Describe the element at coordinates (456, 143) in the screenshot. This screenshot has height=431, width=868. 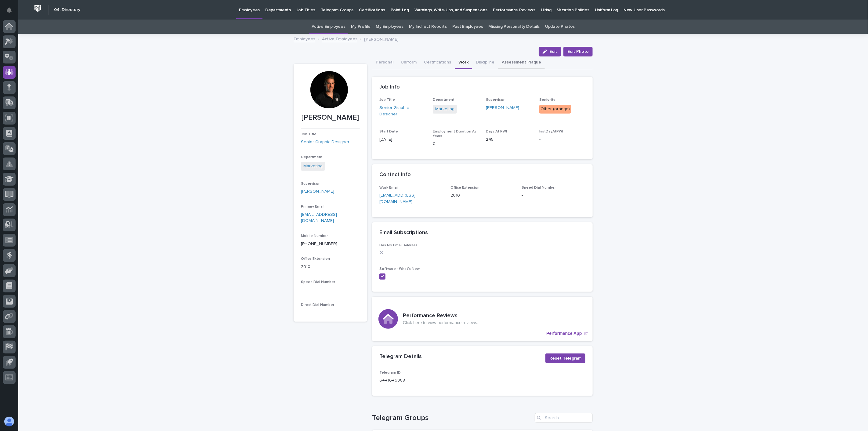
I see `p: 0` at that location.